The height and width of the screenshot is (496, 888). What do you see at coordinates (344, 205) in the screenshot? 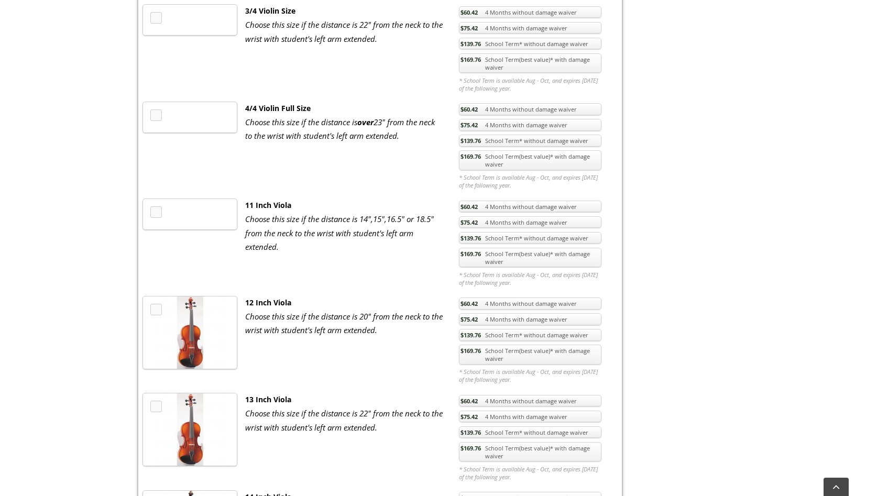
I see `div: 11 Inch Viola` at bounding box center [344, 205].